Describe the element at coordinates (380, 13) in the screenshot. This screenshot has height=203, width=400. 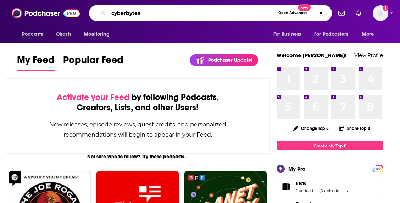
I see `button: Show profile menu` at that location.